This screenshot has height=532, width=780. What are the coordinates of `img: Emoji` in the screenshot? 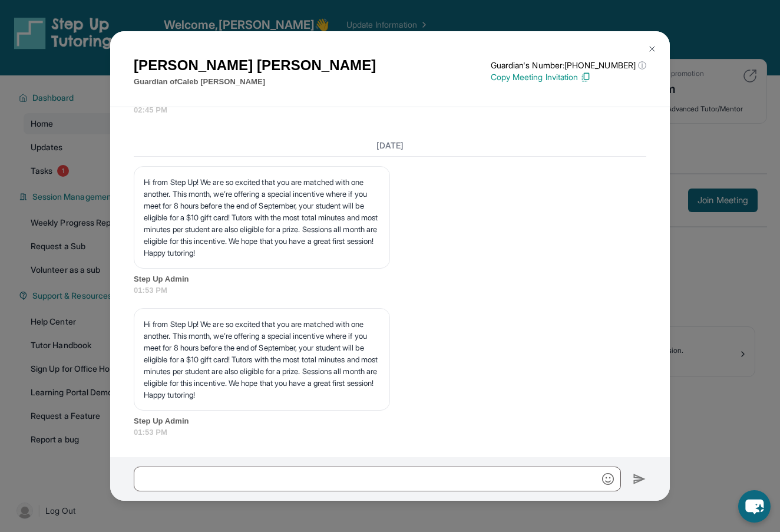 It's located at (608, 479).